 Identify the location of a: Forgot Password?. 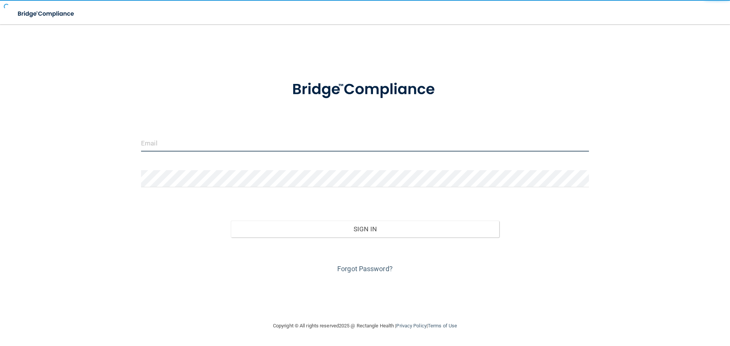
(365, 269).